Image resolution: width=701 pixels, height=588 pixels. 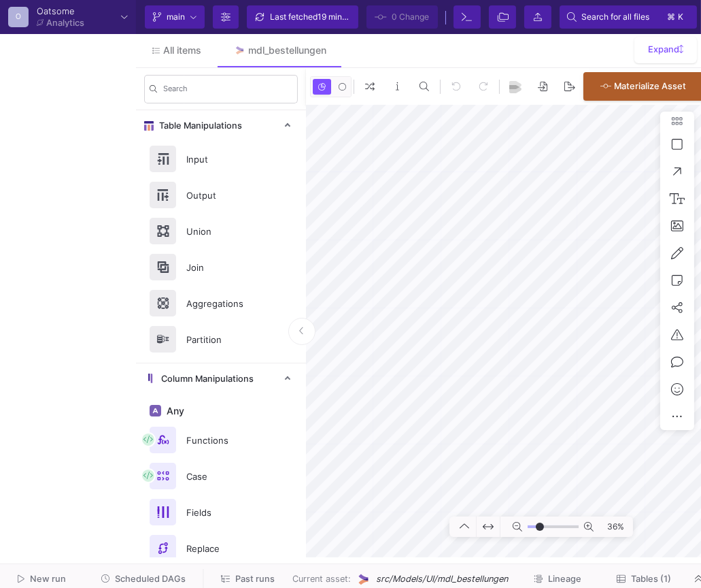 I want to click on div: Union, so click(x=226, y=232).